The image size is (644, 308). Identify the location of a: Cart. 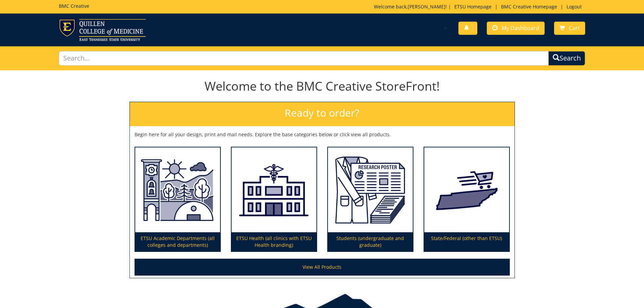
(569, 28).